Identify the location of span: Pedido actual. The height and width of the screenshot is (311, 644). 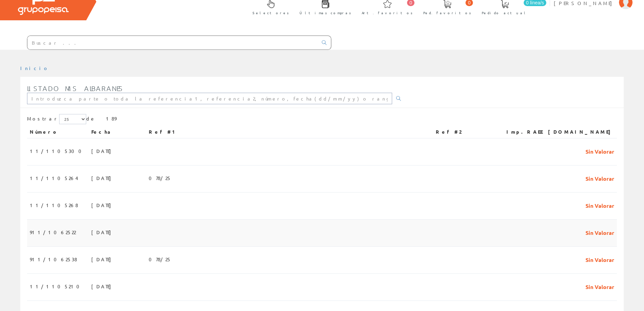
(504, 13).